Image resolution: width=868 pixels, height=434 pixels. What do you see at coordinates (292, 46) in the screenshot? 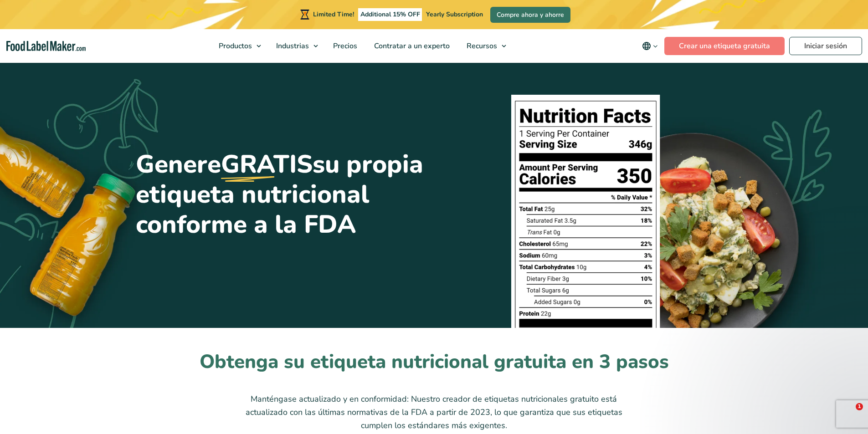
I see `span: Industrias` at bounding box center [292, 46].